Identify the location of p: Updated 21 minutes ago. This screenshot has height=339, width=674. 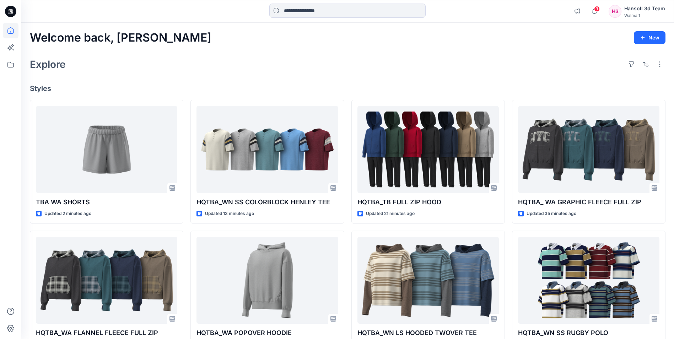
(390, 214).